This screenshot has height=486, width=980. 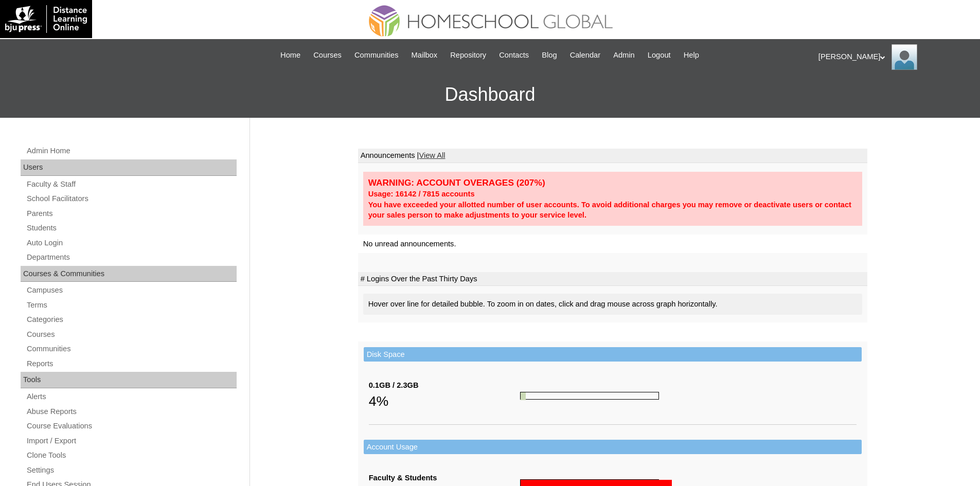 What do you see at coordinates (445, 401) in the screenshot?
I see `div: 4%` at bounding box center [445, 401].